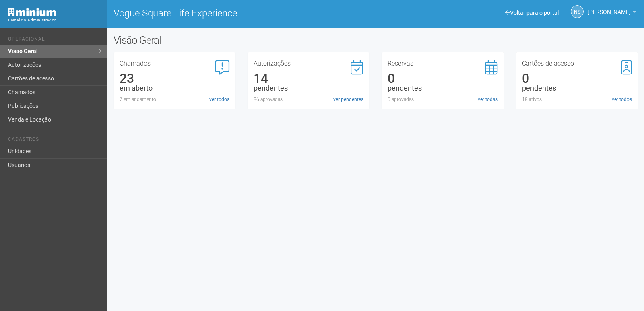  What do you see at coordinates (488, 99) in the screenshot?
I see `a: ver todas` at bounding box center [488, 99].